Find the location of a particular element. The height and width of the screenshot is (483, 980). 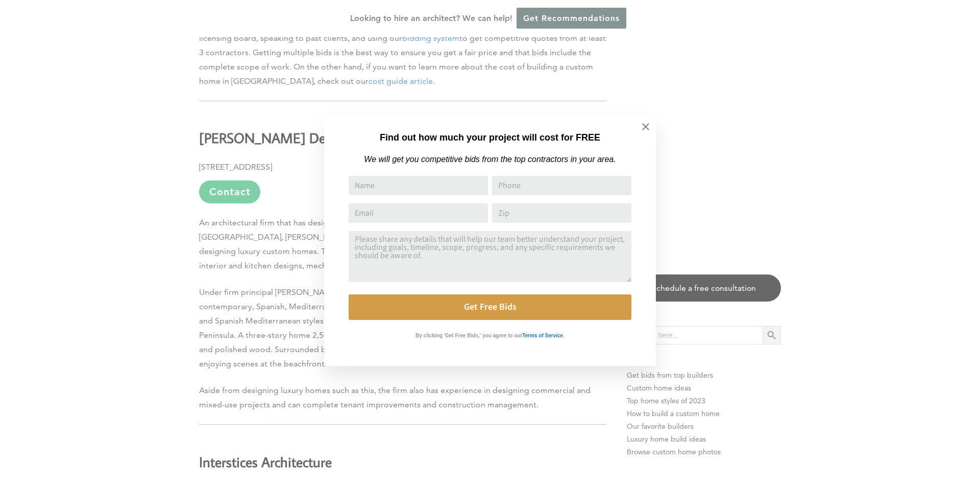

a: Terms of Service is located at coordinates (542, 334).